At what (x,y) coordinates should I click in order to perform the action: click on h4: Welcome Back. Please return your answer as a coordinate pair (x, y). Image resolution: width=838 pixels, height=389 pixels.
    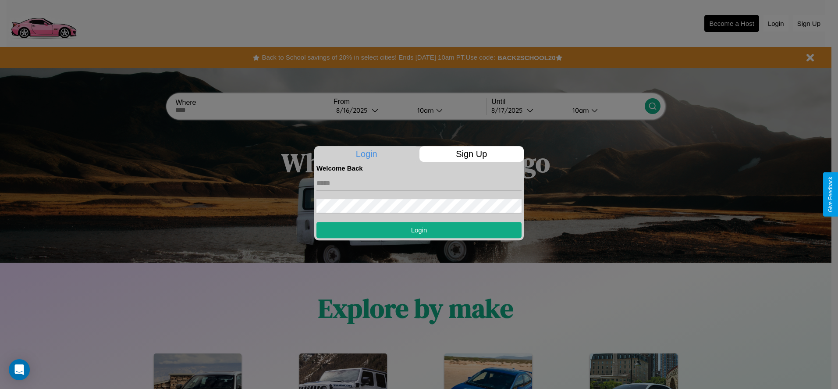
    Looking at the image, I should click on (419, 168).